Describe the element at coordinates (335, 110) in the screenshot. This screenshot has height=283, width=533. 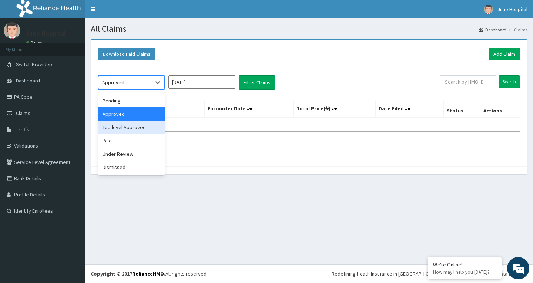
I see `th: Total Price(₦)` at that location.